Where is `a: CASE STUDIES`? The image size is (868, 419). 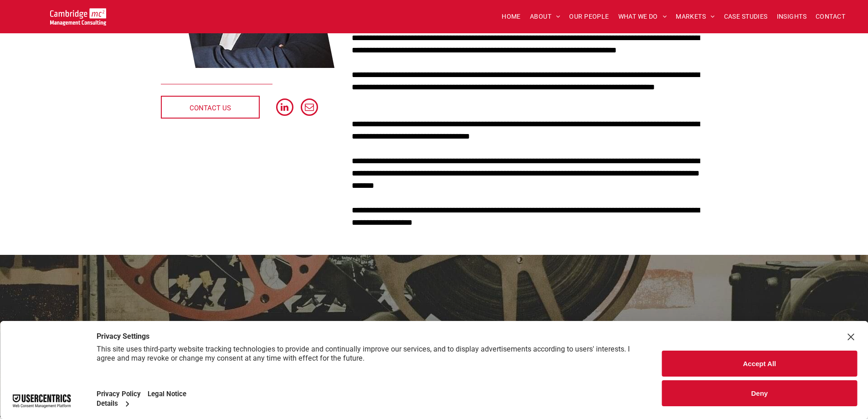 a: CASE STUDIES is located at coordinates (746, 16).